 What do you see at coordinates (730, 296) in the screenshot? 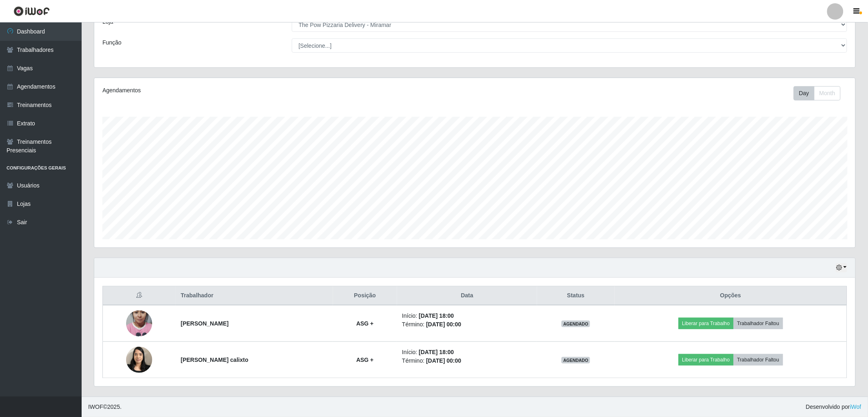
I see `th: Opções` at bounding box center [730, 296].